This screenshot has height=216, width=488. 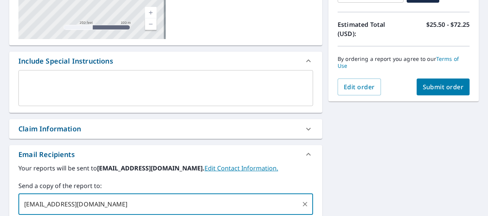 What do you see at coordinates (359, 87) in the screenshot?
I see `button: Edit order` at bounding box center [359, 87].